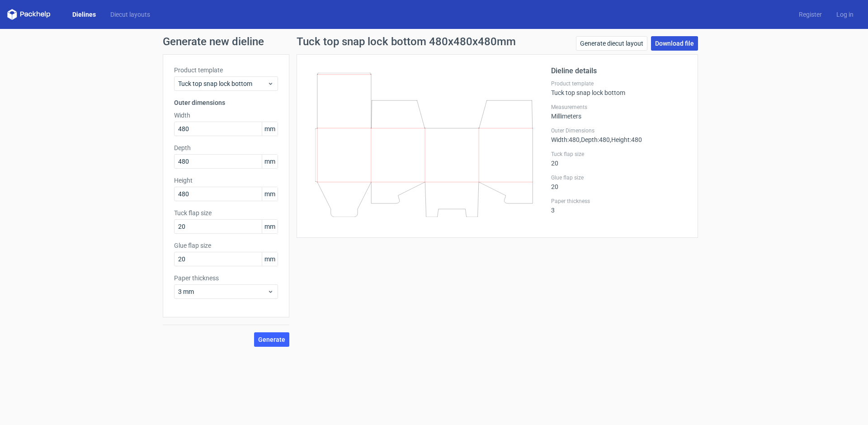  I want to click on h3: Outer dimensions, so click(226, 103).